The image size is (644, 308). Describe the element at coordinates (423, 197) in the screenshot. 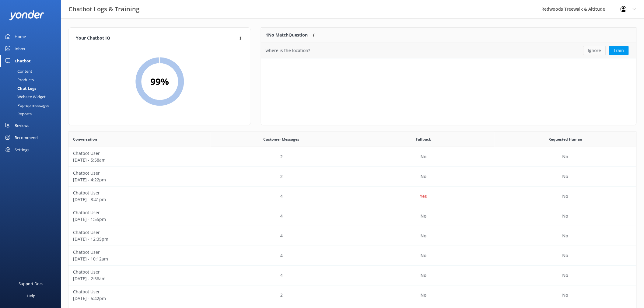

I see `p: Yes` at that location.